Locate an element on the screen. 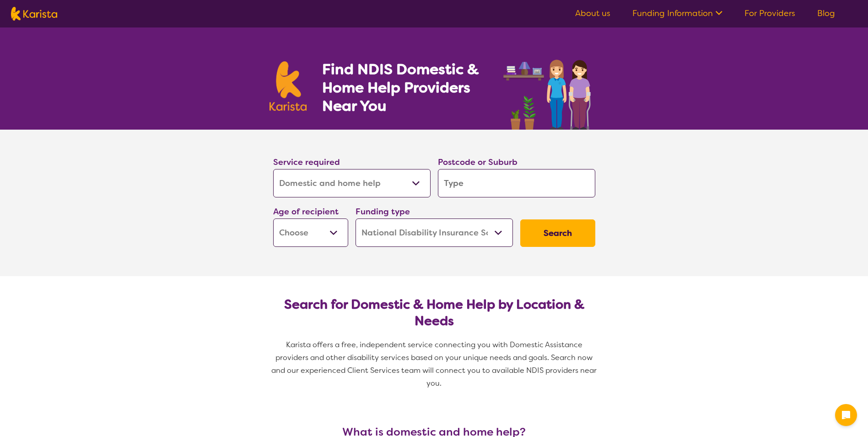 This screenshot has width=868, height=437. label: Postcode or Suburb is located at coordinates (478, 162).